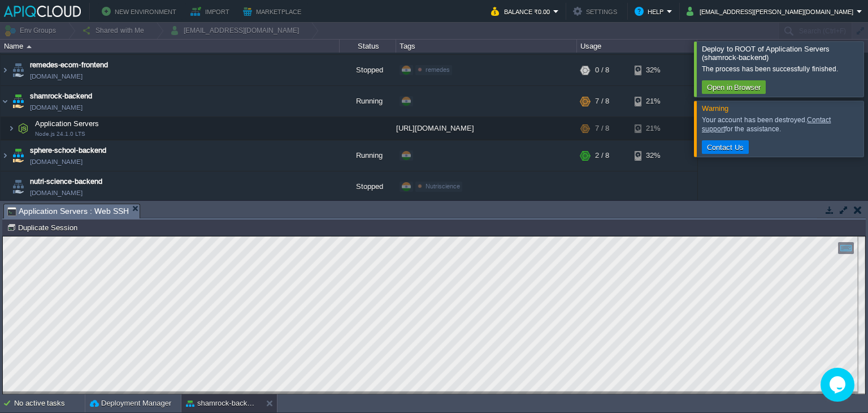 Image resolution: width=868 pixels, height=413 pixels. What do you see at coordinates (66, 181) in the screenshot?
I see `span: nutri-science-backend` at bounding box center [66, 181].